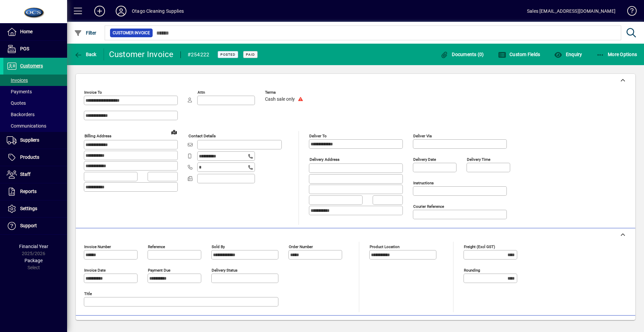 The height and width of the screenshot is (332, 644). I want to click on a: View on map, so click(174, 132).